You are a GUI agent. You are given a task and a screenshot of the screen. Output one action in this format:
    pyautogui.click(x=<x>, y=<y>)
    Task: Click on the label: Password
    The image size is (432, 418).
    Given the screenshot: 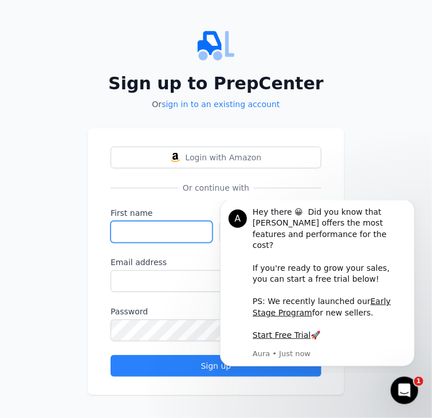 What is the action you would take?
    pyautogui.click(x=216, y=312)
    